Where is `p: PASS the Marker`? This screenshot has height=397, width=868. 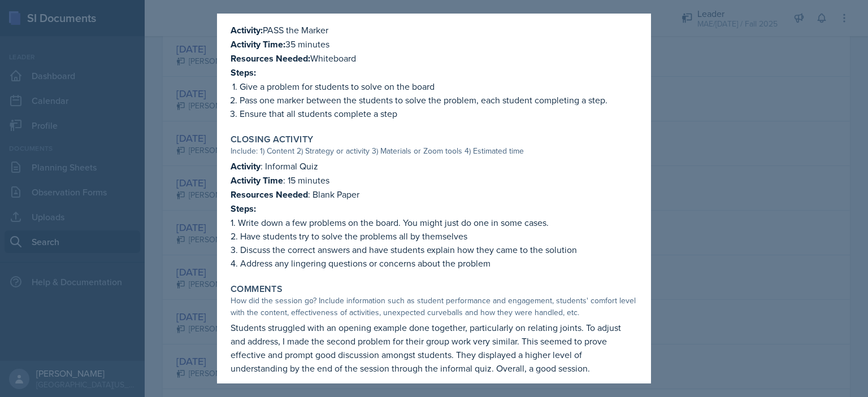 p: PASS the Marker is located at coordinates (434, 30).